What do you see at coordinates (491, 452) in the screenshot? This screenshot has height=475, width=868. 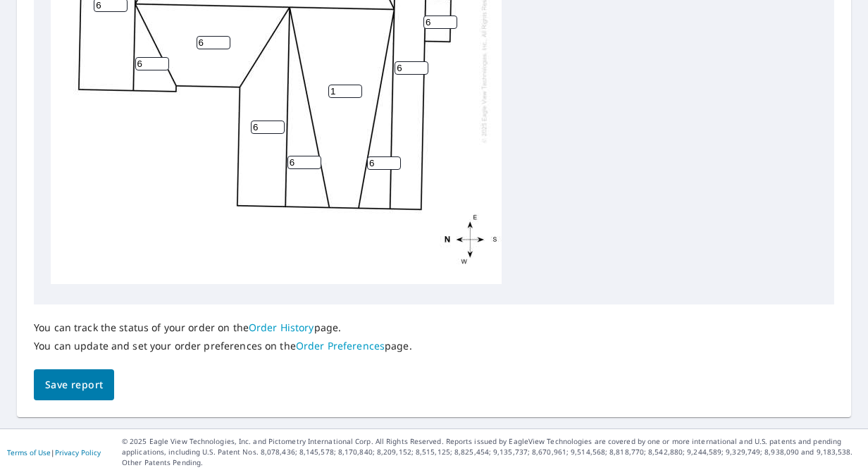 I see `p: © 2025 Eagle View Technologies, Inc. and Pictometry International Corp. All Rights Reserved. Repo...` at bounding box center [491, 452].